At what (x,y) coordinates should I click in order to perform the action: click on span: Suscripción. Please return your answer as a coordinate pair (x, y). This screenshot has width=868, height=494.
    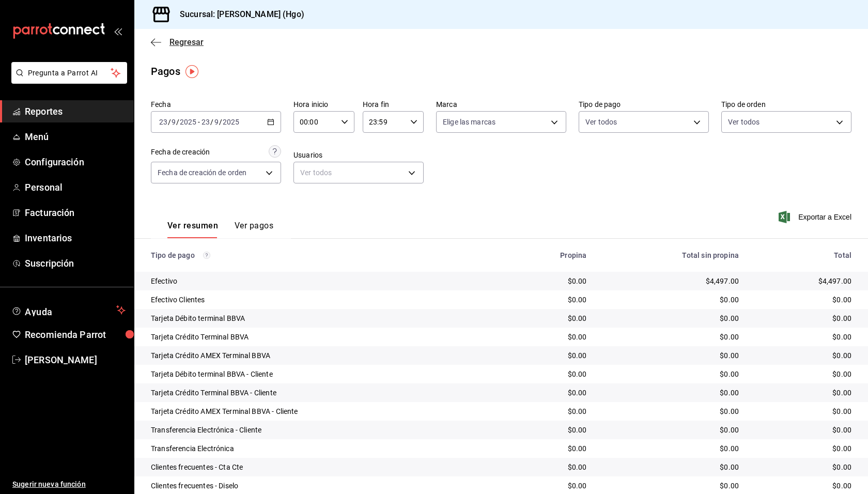
    Looking at the image, I should click on (75, 263).